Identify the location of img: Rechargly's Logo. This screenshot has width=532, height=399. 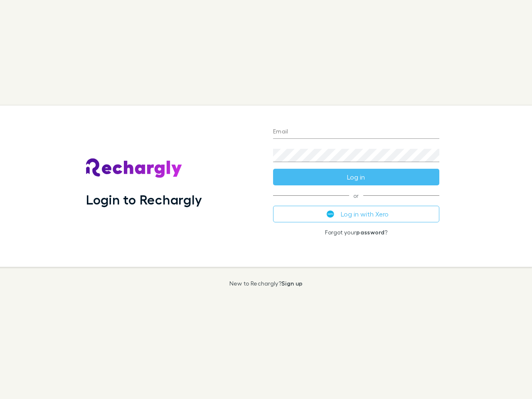
(134, 168).